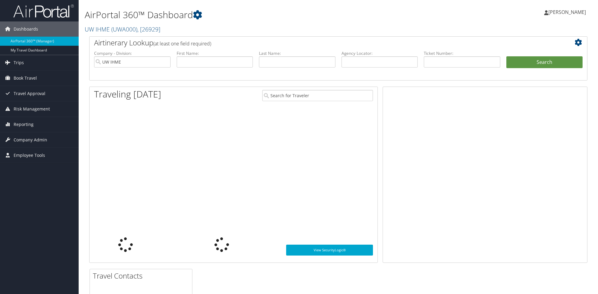 This screenshot has width=598, height=294. Describe the element at coordinates (330, 250) in the screenshot. I see `a: View SecurityLogic®` at that location.